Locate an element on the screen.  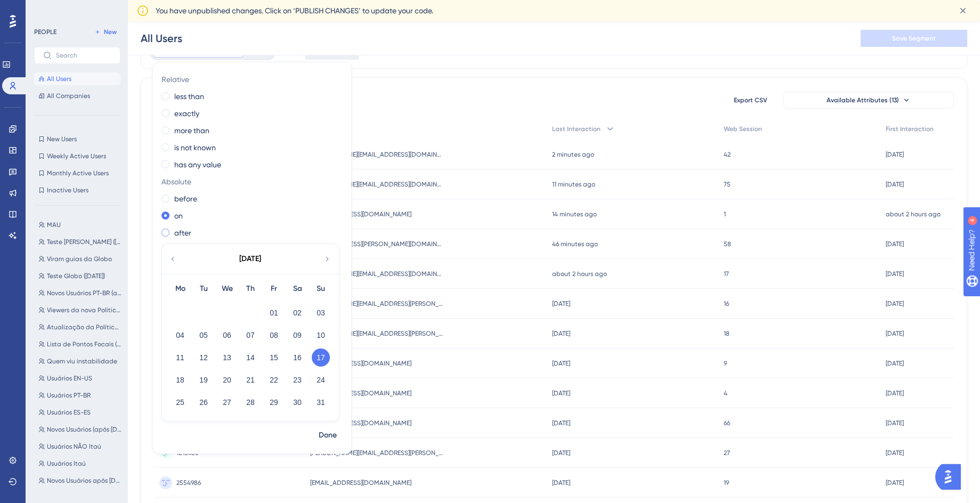
label: less than is located at coordinates (190, 96).